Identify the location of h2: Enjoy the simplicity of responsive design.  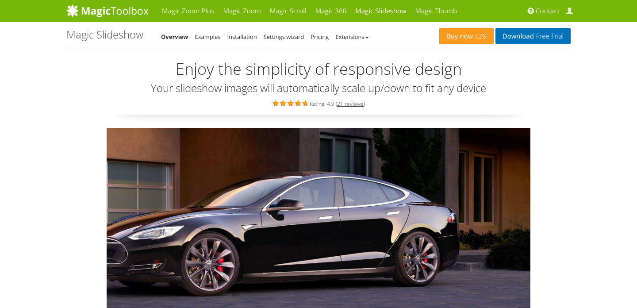
(319, 69).